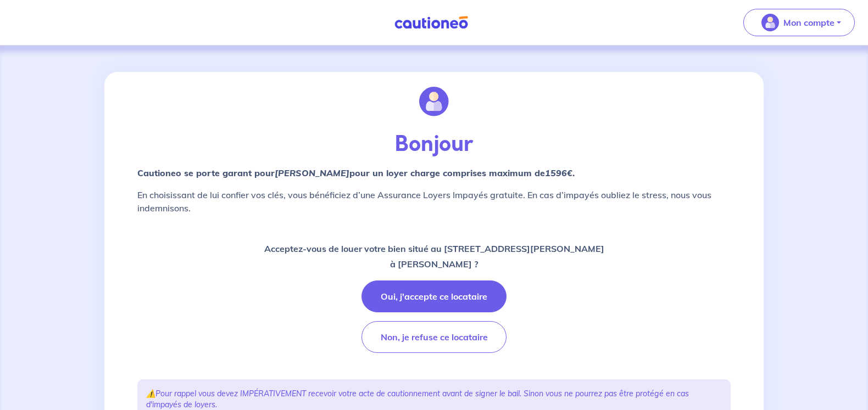  What do you see at coordinates (434, 297) in the screenshot?
I see `button: Oui, j'accepte ce locataire` at bounding box center [434, 297].